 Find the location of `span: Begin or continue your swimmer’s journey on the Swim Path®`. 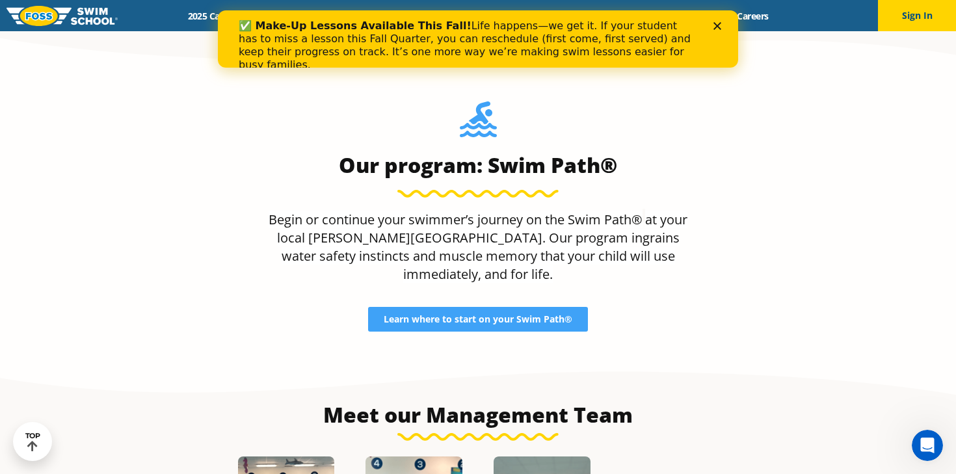

span: Begin or continue your swimmer’s journey on the Swim Path® is located at coordinates (455, 219).